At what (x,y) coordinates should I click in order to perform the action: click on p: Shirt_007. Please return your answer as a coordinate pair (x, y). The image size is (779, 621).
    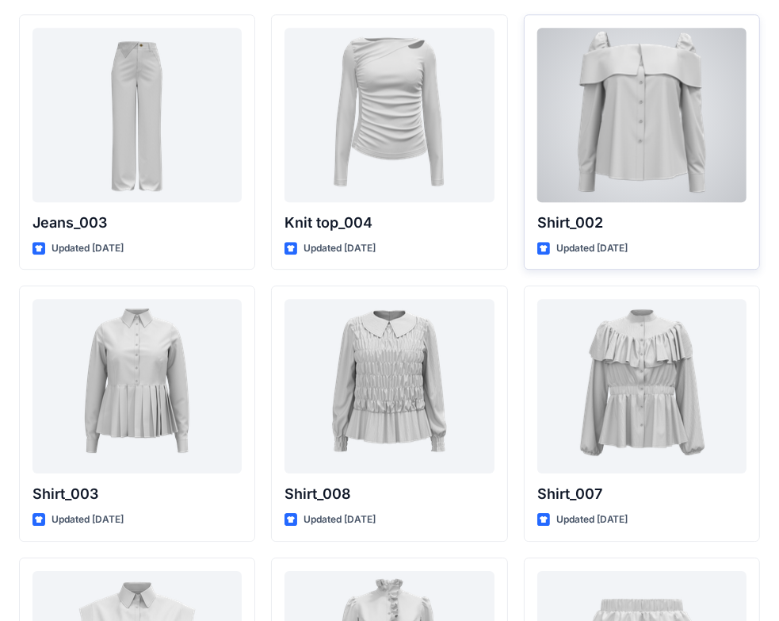
    Looking at the image, I should click on (642, 494).